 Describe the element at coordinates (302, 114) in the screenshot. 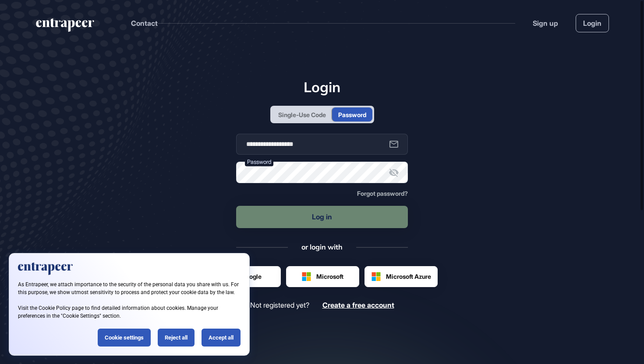

I see `div: Single-Use Code` at that location.